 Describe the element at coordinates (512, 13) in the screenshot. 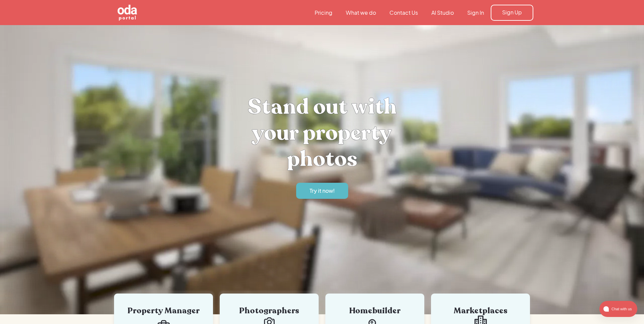

I see `a: Sign Up` at that location.